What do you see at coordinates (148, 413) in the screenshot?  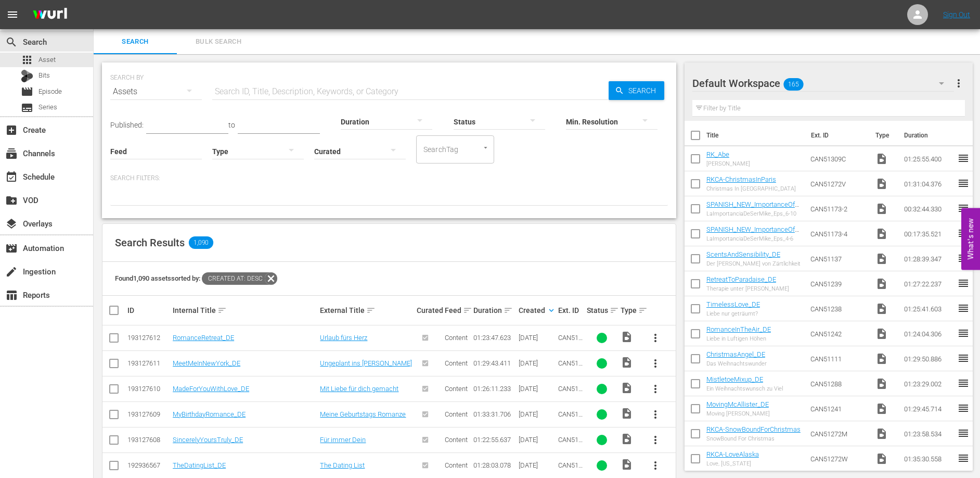 I see `div: 193127609` at bounding box center [148, 413].